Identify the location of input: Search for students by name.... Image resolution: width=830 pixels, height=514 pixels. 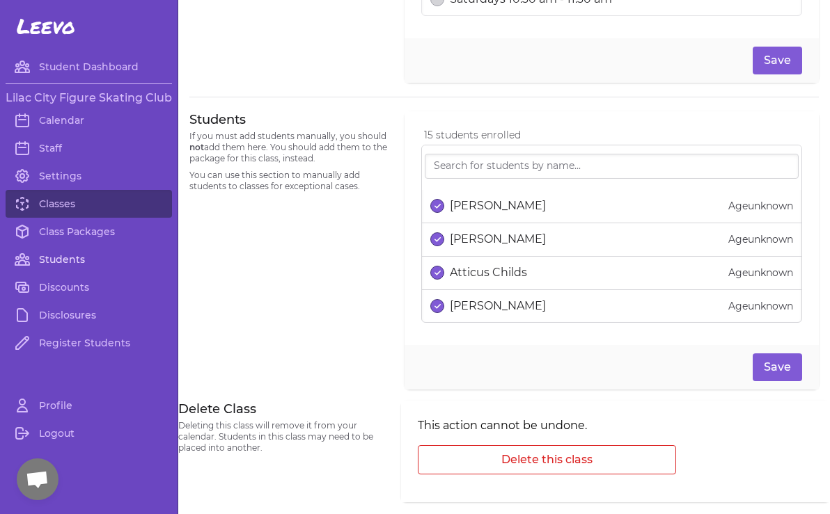
(611, 166).